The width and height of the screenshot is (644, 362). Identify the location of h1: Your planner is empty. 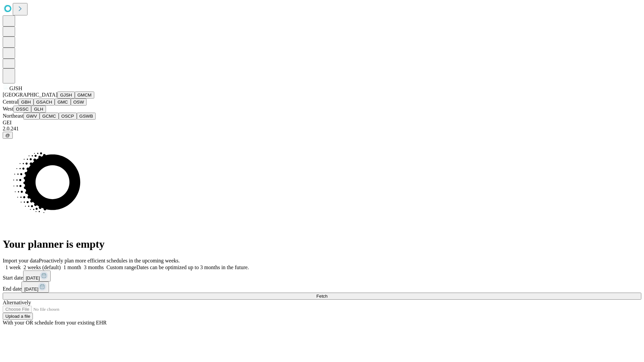
(322, 244).